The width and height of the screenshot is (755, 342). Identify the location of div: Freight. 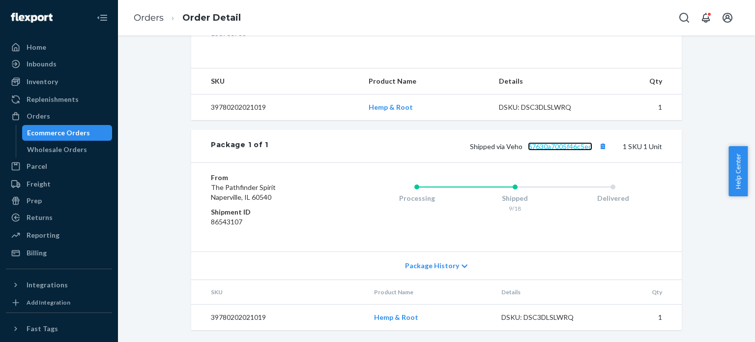
(38, 184).